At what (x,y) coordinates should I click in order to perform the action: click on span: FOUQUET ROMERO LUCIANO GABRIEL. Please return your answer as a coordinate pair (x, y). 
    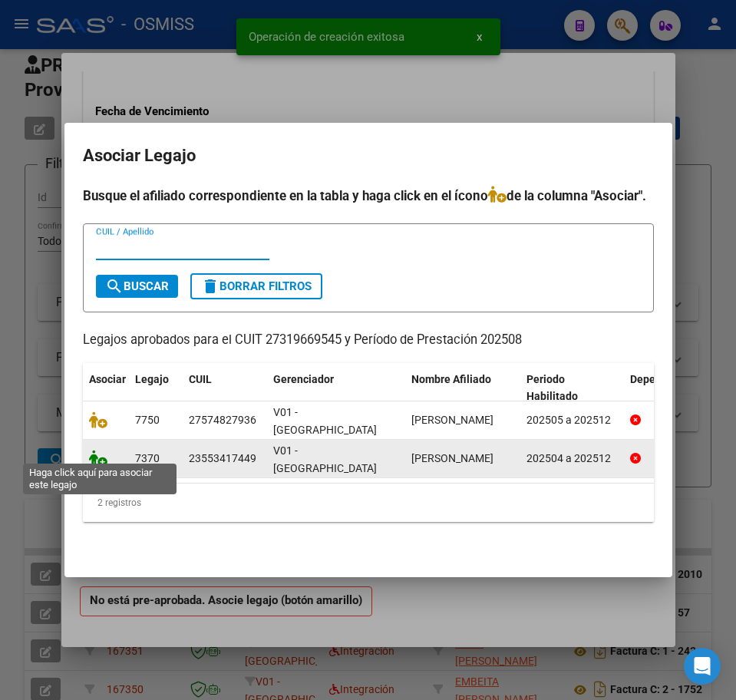
    Looking at the image, I should click on (452, 458).